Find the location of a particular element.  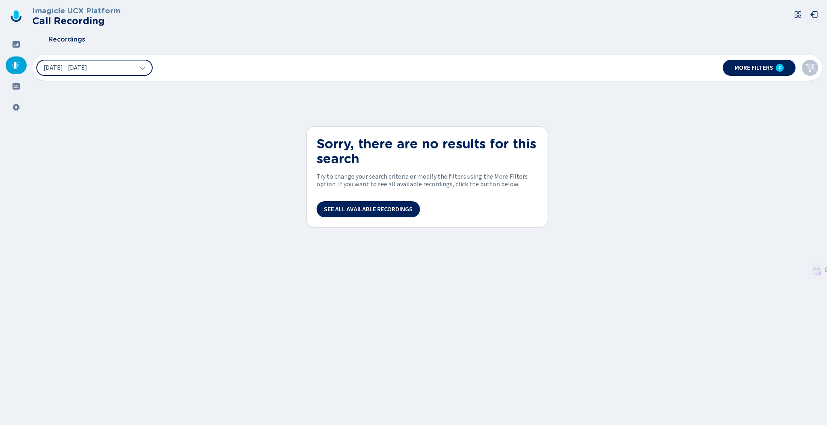

svg: groups-filled is located at coordinates (16, 86).